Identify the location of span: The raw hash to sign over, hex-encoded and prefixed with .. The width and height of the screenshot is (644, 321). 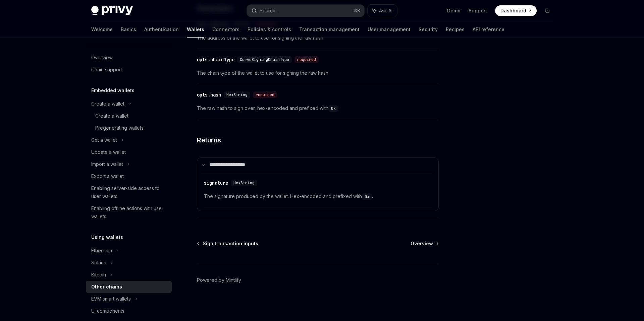
(318, 108).